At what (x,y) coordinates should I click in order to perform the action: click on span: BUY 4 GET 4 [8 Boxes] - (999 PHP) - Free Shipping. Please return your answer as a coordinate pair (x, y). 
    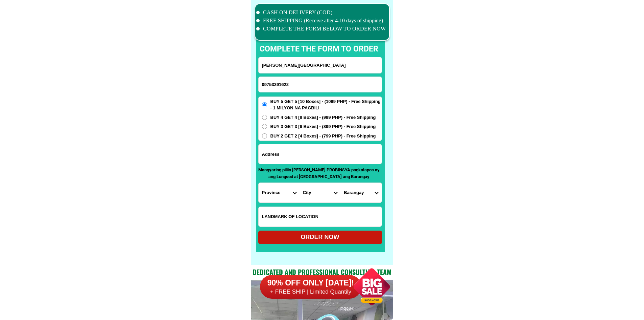
    Looking at the image, I should click on (323, 117).